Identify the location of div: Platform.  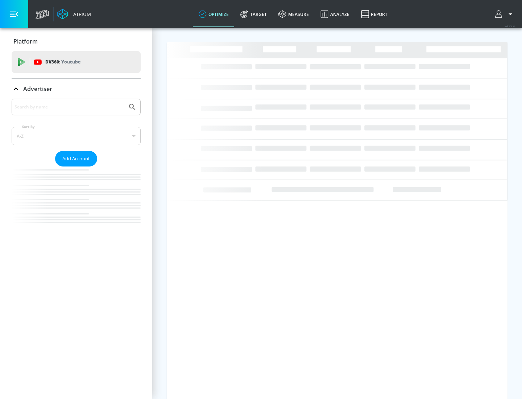
(76, 41).